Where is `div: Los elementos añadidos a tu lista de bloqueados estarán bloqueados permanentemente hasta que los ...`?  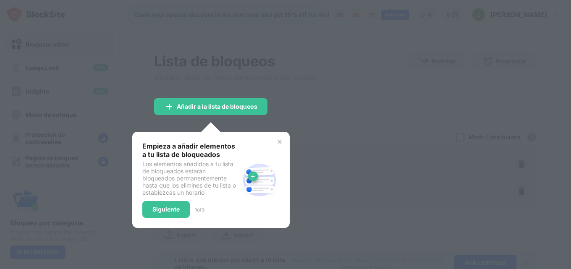
div: Los elementos añadidos a tu lista de bloqueados estarán bloqueados permanentemente hasta que los ... is located at coordinates (190, 178).